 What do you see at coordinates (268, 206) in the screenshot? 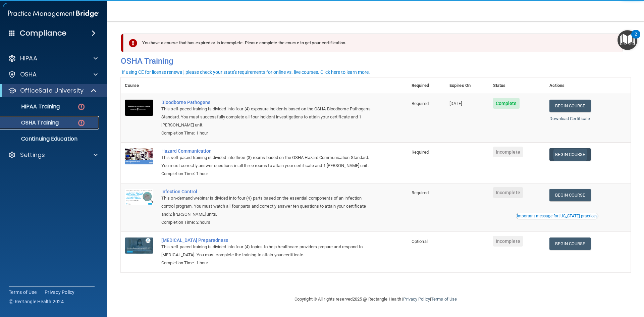
I see `div: This on-demand webinar is divided into four (4) parts based on the essential components of an inf...` at bounding box center [268, 206].